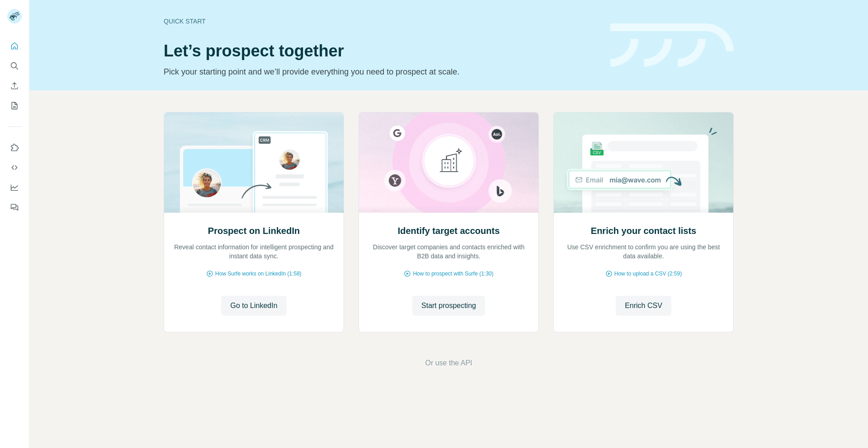  I want to click on button: Go to LinkedIn, so click(253, 306).